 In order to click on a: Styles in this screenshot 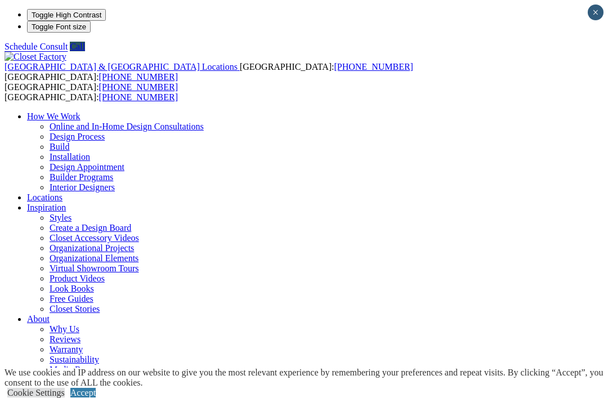, I will do `click(60, 217)`.